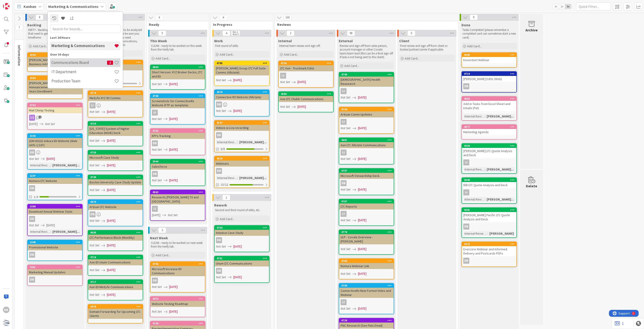  Describe the element at coordinates (367, 232) in the screenshot. I see `div: 4778` at that location.